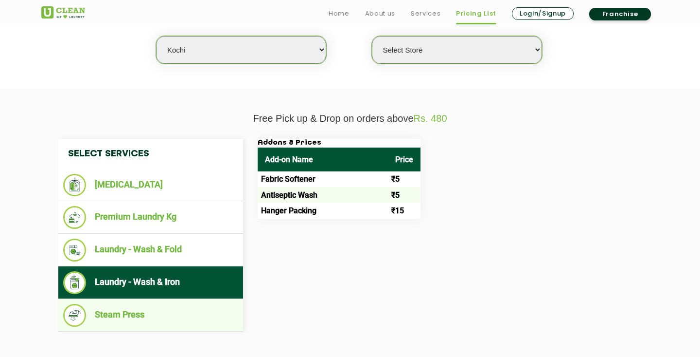 Image resolution: width=700 pixels, height=357 pixels. Describe the element at coordinates (404, 210) in the screenshot. I see `td: ₹15` at that location.